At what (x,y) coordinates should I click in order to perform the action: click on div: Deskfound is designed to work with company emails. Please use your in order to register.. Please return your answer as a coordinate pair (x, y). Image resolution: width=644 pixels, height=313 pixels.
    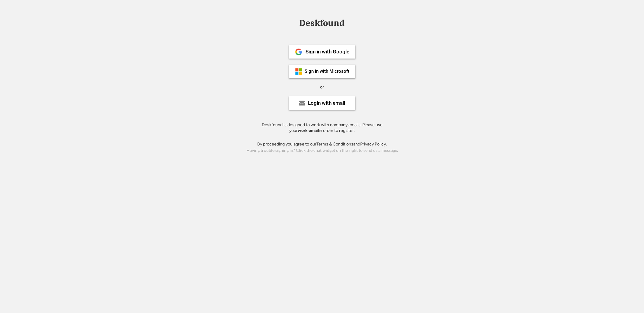
    Looking at the image, I should click on (322, 128).